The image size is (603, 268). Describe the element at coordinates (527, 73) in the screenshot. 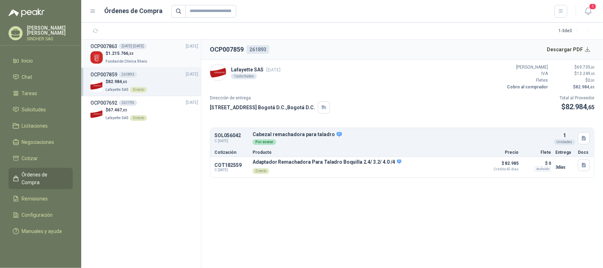

I see `p: IVA` at that location.